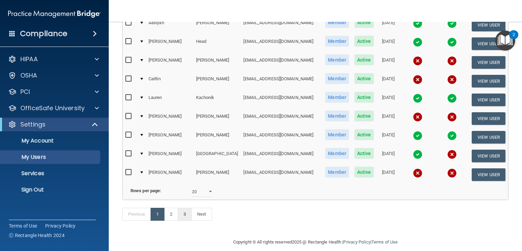  I want to click on a: PCI, so click(53, 92).